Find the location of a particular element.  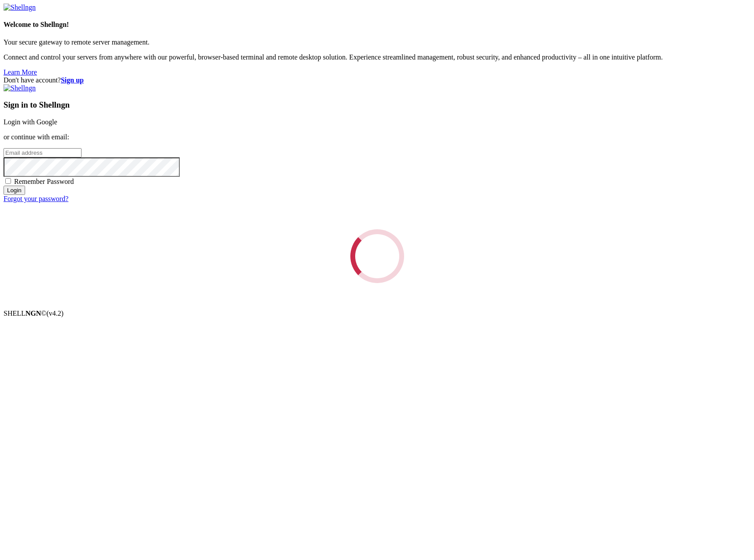

p: Connect and control your servers from anywhere with our powerful, browser-based terminal and remo... is located at coordinates (377, 57).